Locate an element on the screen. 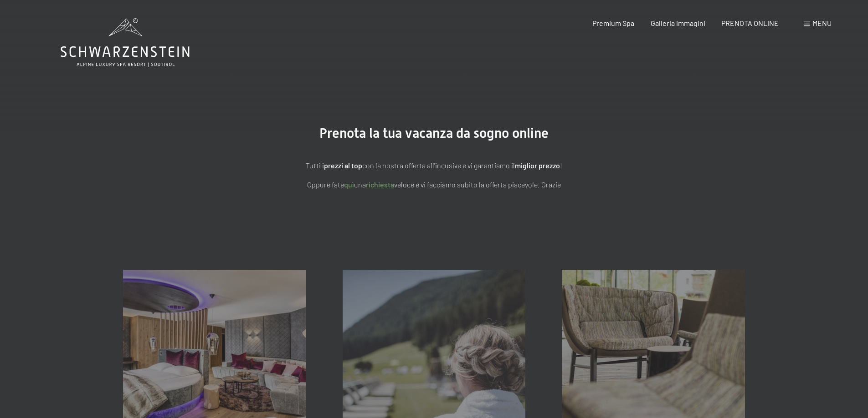 This screenshot has height=418, width=868. span: Menu is located at coordinates (822, 23).